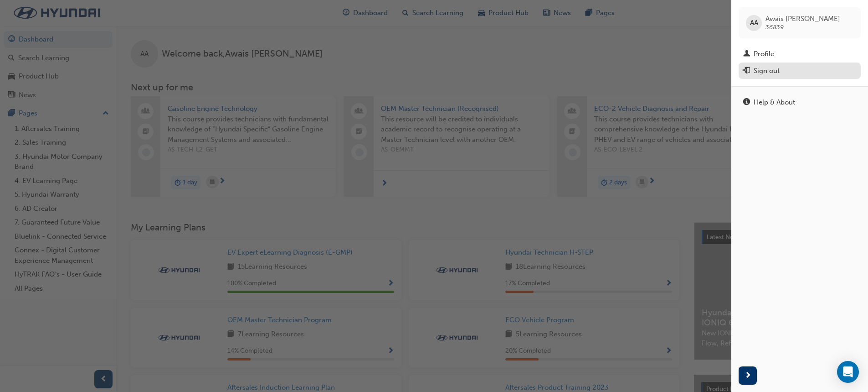 Image resolution: width=868 pixels, height=392 pixels. I want to click on span: AA, so click(754, 23).